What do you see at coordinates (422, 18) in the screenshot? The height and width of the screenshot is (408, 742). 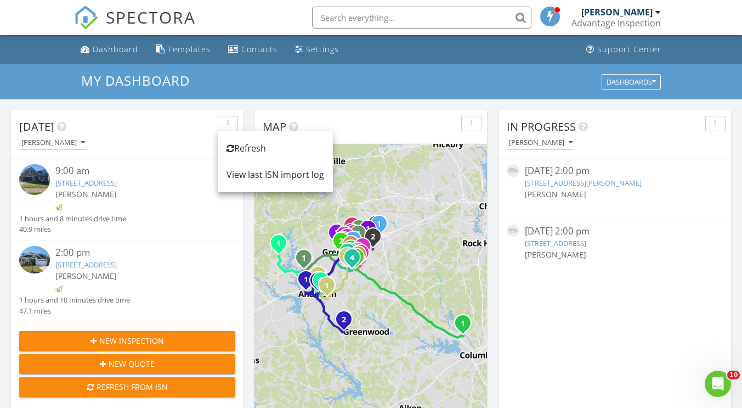 I see `input: Search everything...` at bounding box center [422, 18].